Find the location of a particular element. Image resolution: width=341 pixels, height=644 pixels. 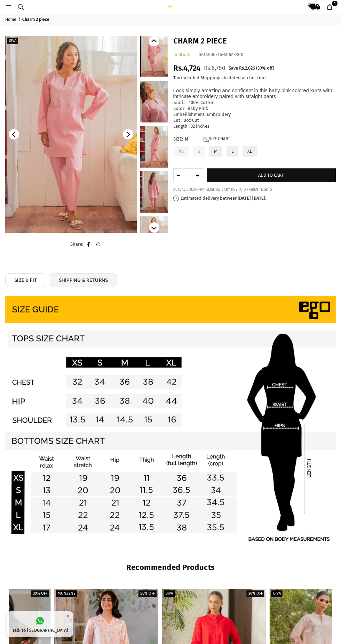

span: Look simply amazing and confident in this baby pink colored kurta with intricate embroidery paire... is located at coordinates (253, 93).